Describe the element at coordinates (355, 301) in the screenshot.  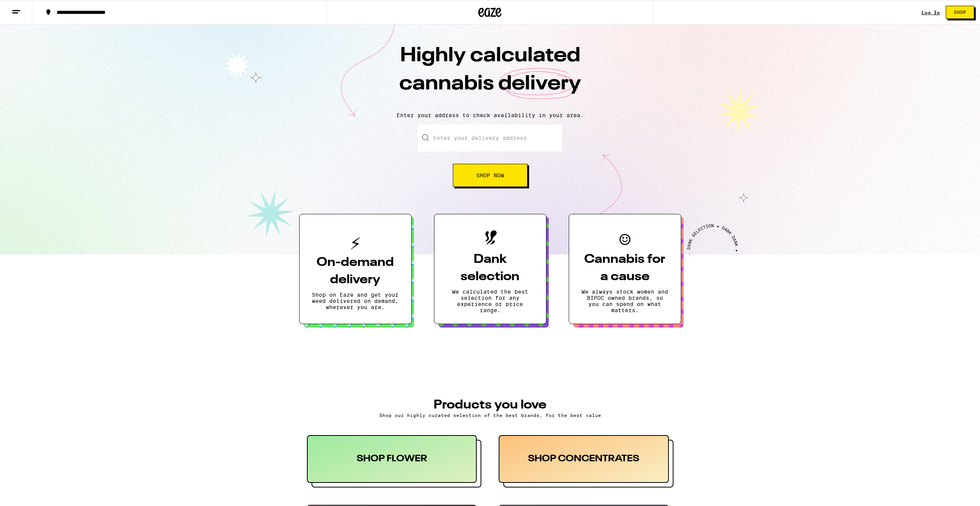
I see `p: Shop on Eaze and get your weed delivered on demand, wherever you are.` at that location.